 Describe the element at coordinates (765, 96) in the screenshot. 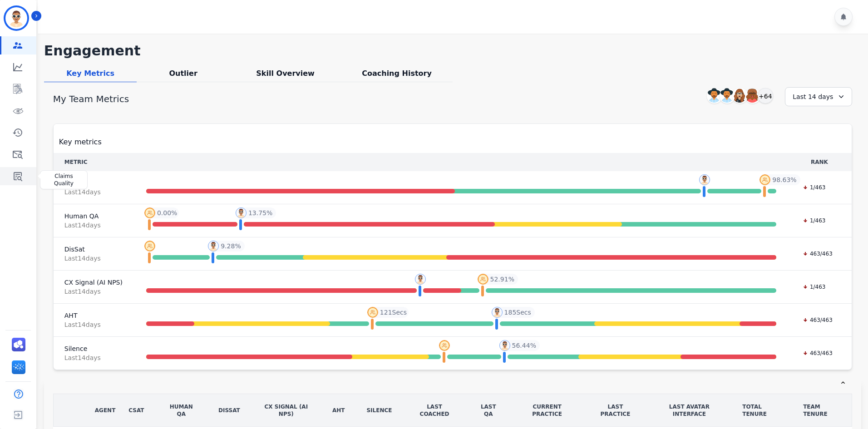

I see `div: +64` at that location.